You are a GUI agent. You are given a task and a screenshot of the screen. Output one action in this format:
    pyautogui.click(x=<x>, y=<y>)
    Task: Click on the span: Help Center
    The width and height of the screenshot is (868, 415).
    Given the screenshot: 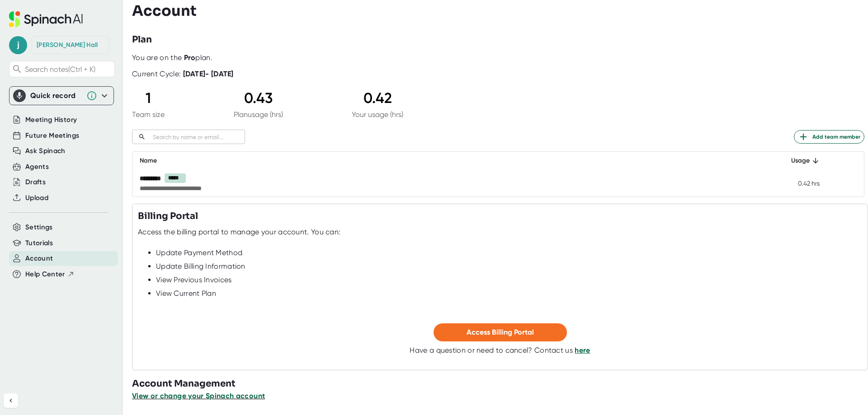 What is the action you would take?
    pyautogui.click(x=45, y=274)
    